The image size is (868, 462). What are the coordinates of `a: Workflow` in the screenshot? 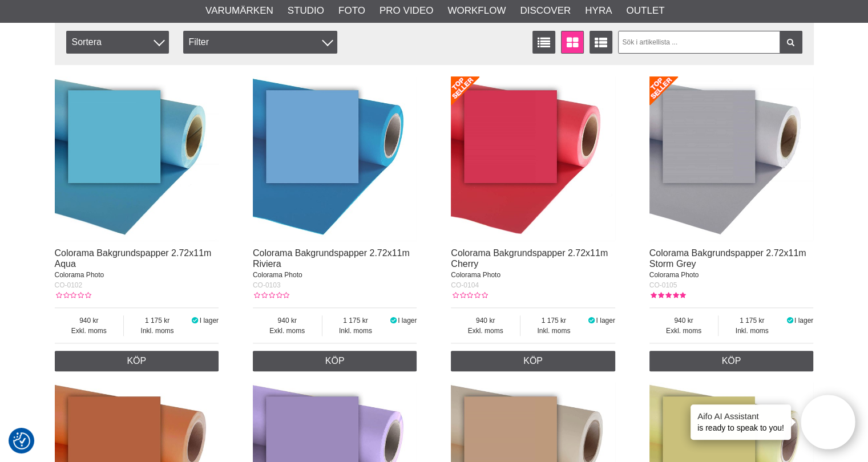 It's located at (476, 11).